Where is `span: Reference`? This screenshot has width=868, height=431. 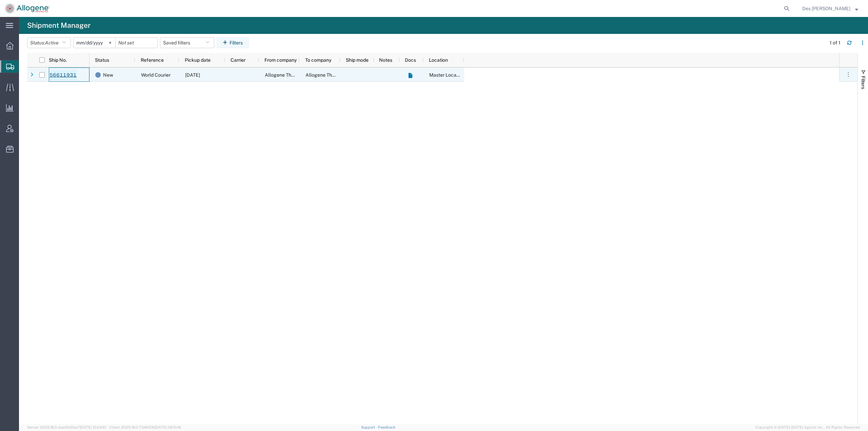 span: Reference is located at coordinates (153, 60).